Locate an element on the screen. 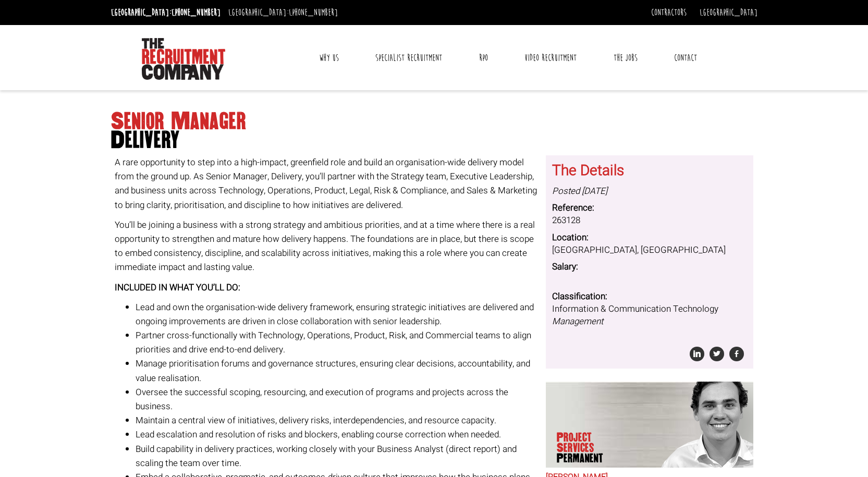 The height and width of the screenshot is (477, 868). p: A rare opportunity to step into a high-impact, greenfield role and build an organisation-wide del... is located at coordinates (327, 184).